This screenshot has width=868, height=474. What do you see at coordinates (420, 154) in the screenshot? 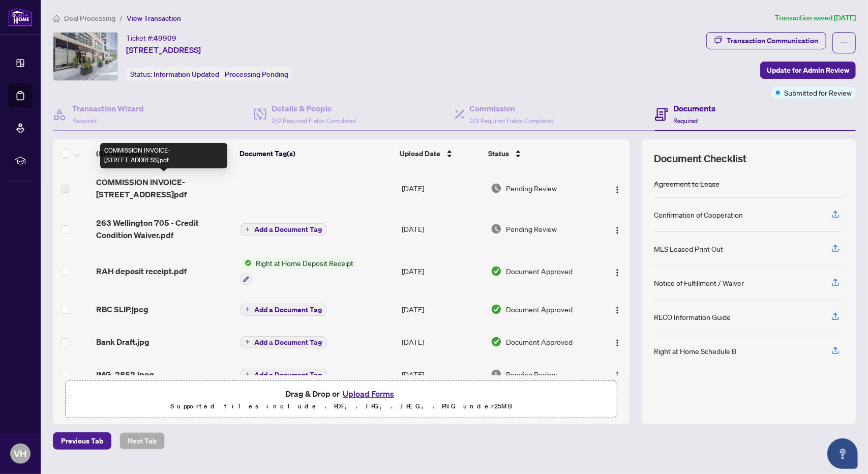
I see `span: Upload Date` at bounding box center [420, 154].